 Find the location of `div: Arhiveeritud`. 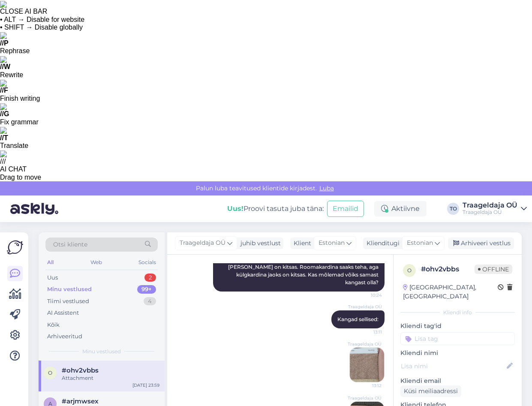

div: Arhiveeritud is located at coordinates (64, 337).